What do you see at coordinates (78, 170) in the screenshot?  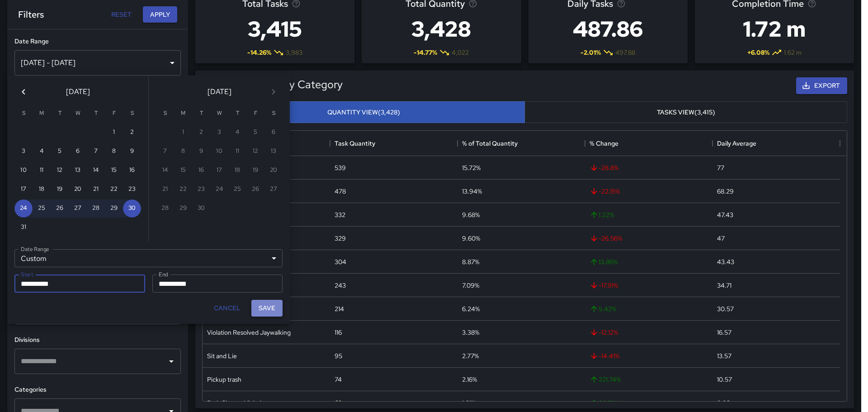 I see `button: 13` at bounding box center [78, 170].